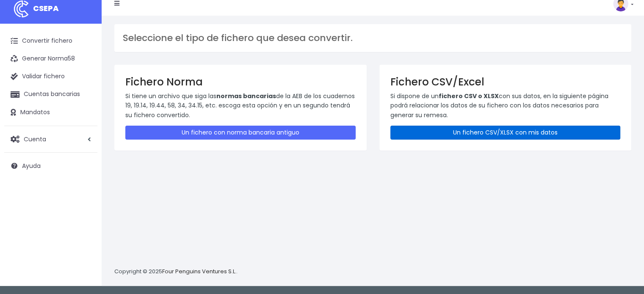  I want to click on a: Ayuda, so click(51, 166).